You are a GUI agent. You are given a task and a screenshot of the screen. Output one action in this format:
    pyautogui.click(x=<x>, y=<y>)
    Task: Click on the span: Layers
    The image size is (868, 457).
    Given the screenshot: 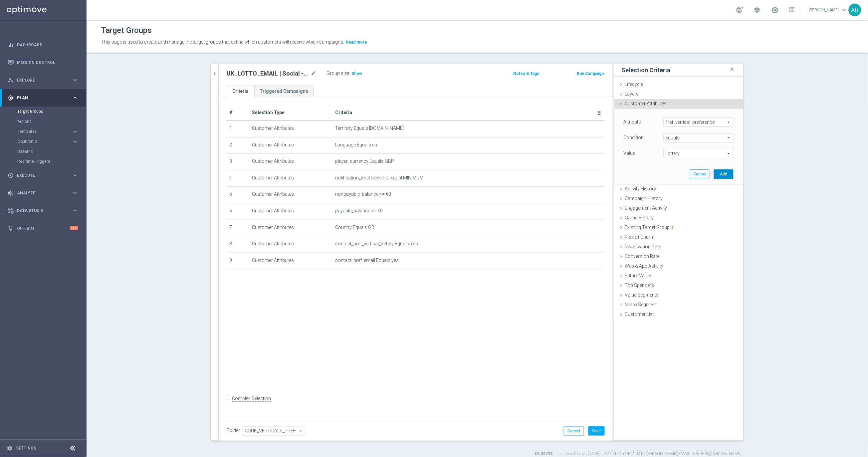 What is the action you would take?
    pyautogui.click(x=632, y=94)
    